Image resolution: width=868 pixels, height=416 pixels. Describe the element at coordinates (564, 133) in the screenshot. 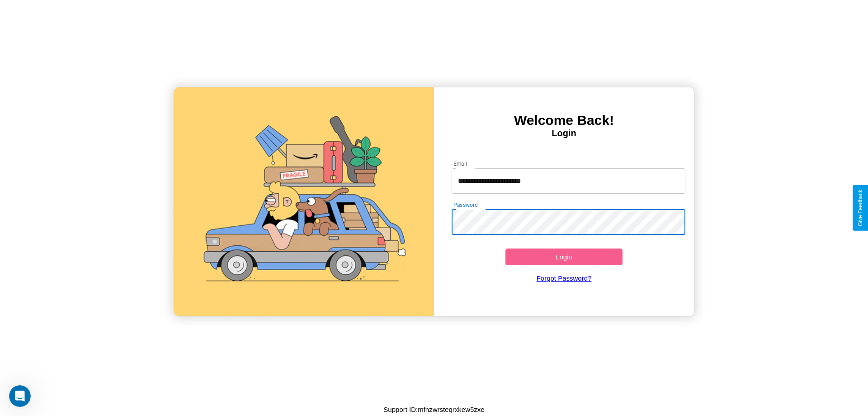

I see `h4: Login` at that location.